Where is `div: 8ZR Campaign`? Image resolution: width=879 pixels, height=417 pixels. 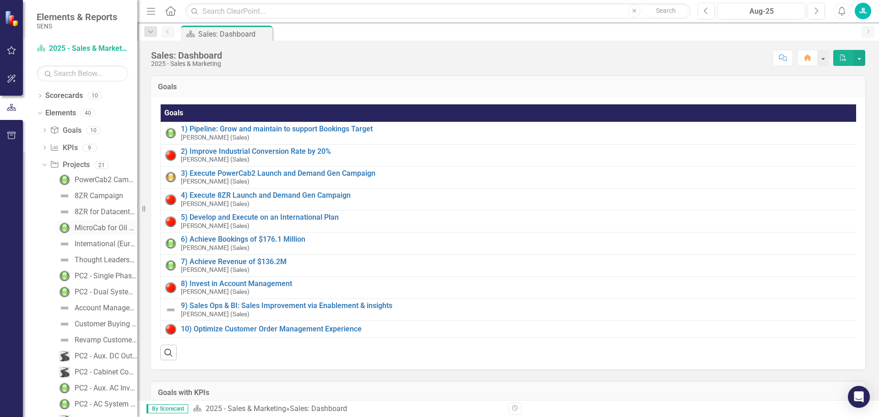 div: 8ZR Campaign is located at coordinates (99, 196).